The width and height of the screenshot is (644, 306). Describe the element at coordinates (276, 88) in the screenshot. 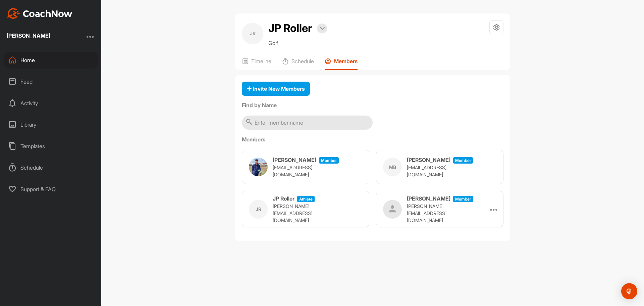

I see `span: Invite New Members` at that location.